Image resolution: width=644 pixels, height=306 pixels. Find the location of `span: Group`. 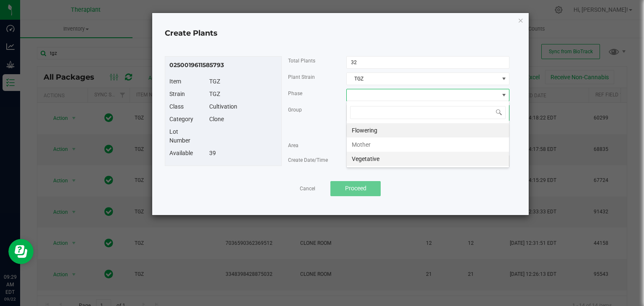

span: Group is located at coordinates (295, 110).